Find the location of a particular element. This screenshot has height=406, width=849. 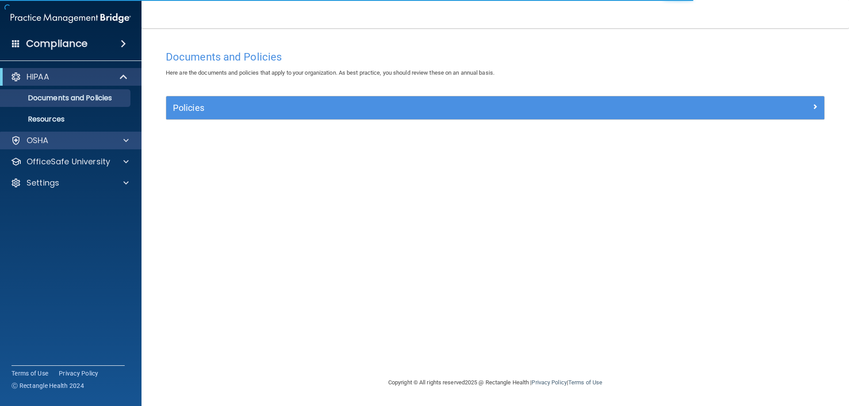

p: Documents and Policies is located at coordinates (66, 98).